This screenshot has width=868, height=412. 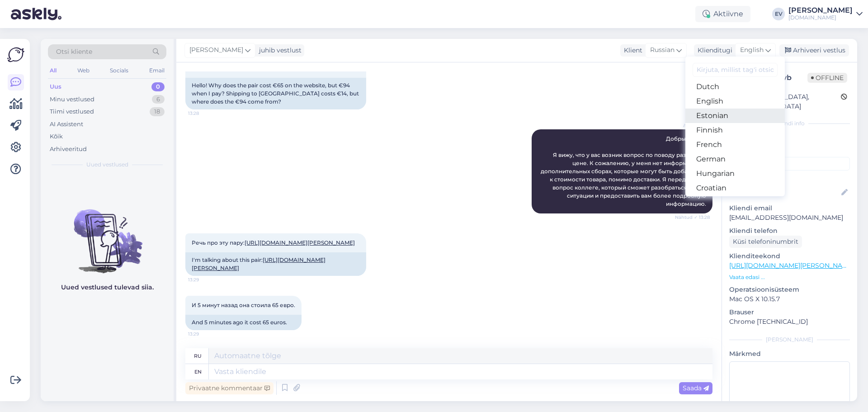 I want to click on span: Uued vestlused, so click(x=107, y=165).